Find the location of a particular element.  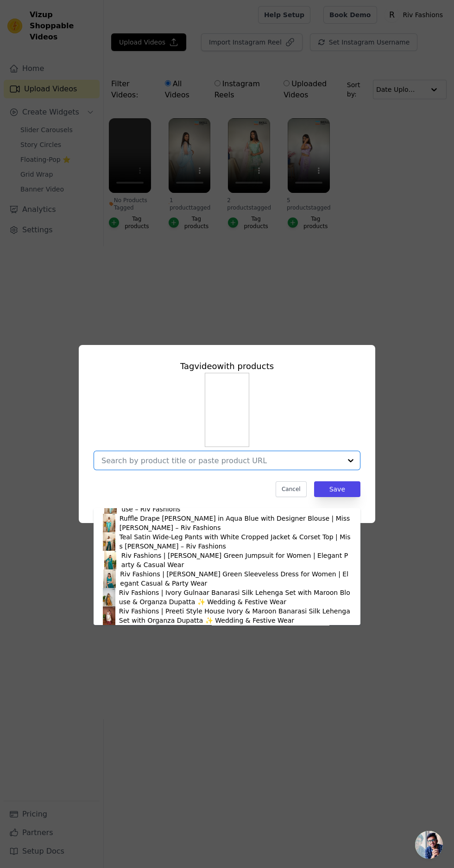

div: Riv Fashions | Ivory Gulnaar Banarasi Silk Lehenga Set with Maroon Blouse & Organza Dupatta ✨ Wed... is located at coordinates (235, 597).